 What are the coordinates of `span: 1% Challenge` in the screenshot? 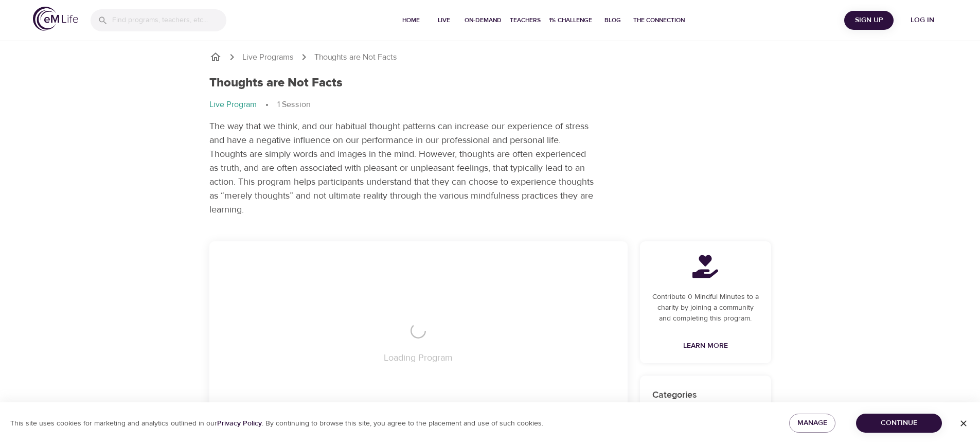 It's located at (570, 20).